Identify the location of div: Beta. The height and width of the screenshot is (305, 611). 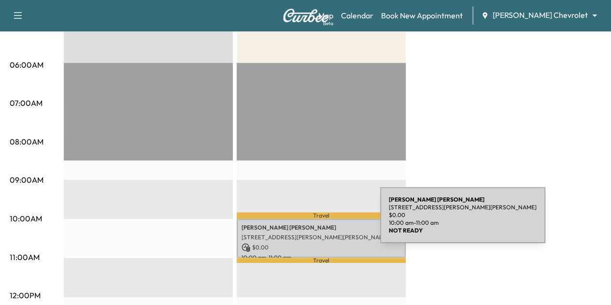
(328, 23).